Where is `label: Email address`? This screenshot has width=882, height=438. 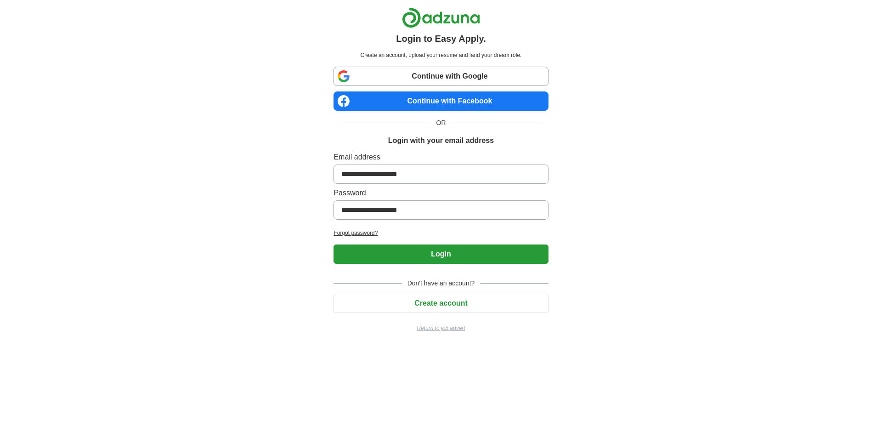 label: Email address is located at coordinates (441, 157).